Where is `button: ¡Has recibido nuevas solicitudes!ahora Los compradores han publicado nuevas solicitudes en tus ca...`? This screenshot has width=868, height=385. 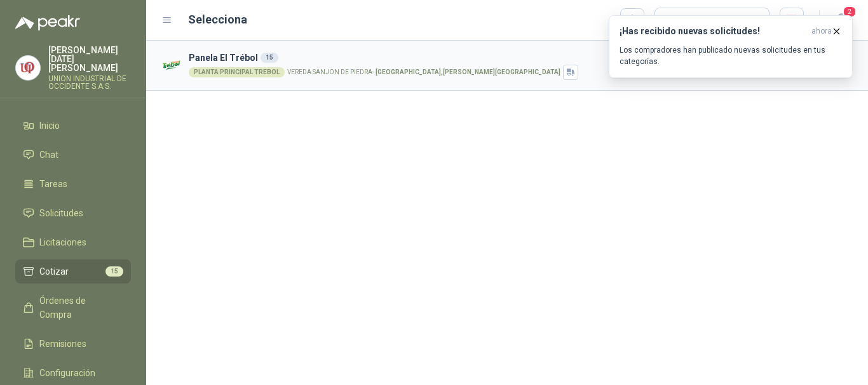 button: ¡Has recibido nuevas solicitudes!ahora Los compradores han publicado nuevas solicitudes en tus ca... is located at coordinates (731, 47).